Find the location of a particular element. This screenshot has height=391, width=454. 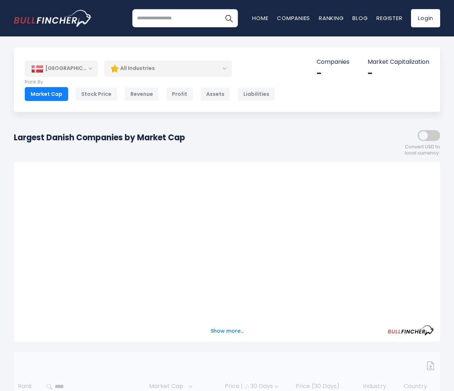

a: Register is located at coordinates (389, 18).